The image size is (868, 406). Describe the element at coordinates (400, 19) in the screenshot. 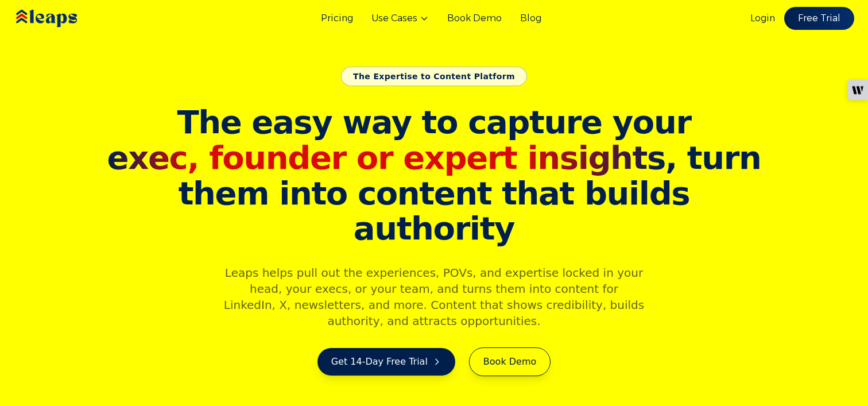

I see `button: Use Cases` at that location.